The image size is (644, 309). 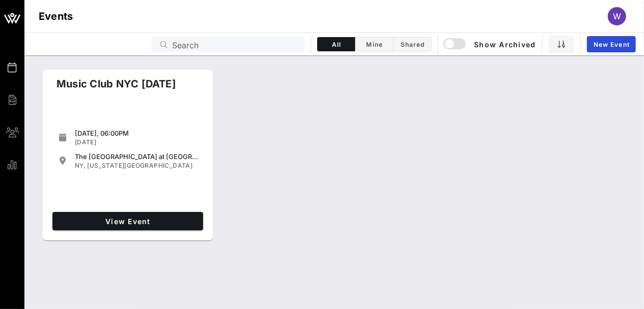 I want to click on button: Shared, so click(x=412, y=44).